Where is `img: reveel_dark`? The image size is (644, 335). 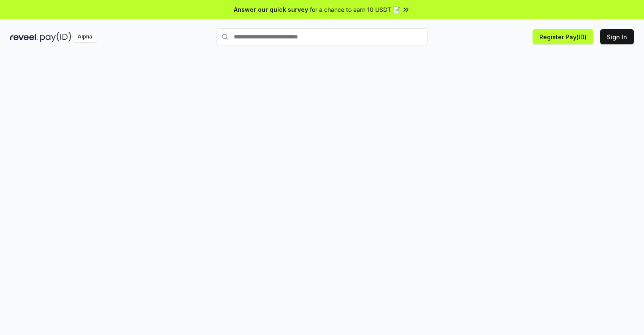
img: reveel_dark is located at coordinates (24, 37).